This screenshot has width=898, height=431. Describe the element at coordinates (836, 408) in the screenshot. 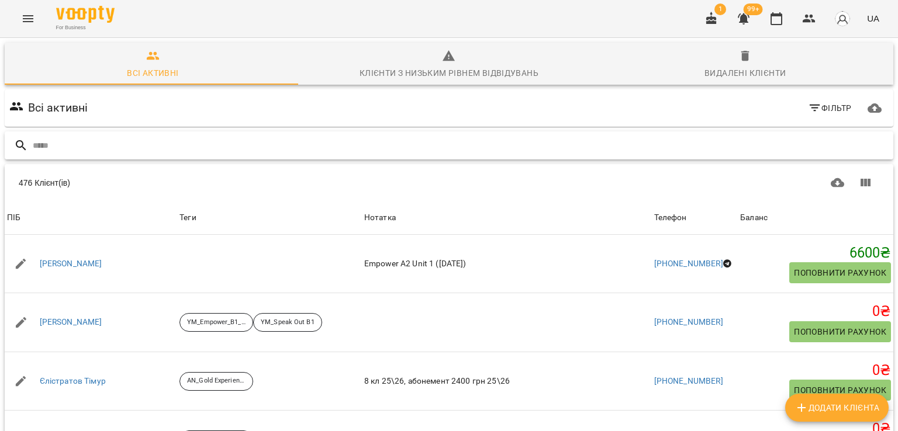

I see `span: Додати клієнта` at that location.